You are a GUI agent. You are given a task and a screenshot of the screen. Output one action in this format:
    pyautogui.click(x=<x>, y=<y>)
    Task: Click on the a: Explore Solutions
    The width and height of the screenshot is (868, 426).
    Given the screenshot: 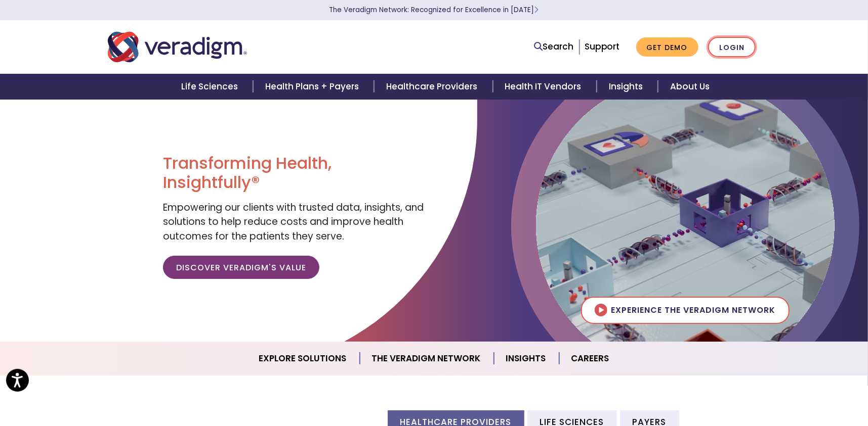 What is the action you would take?
    pyautogui.click(x=303, y=358)
    